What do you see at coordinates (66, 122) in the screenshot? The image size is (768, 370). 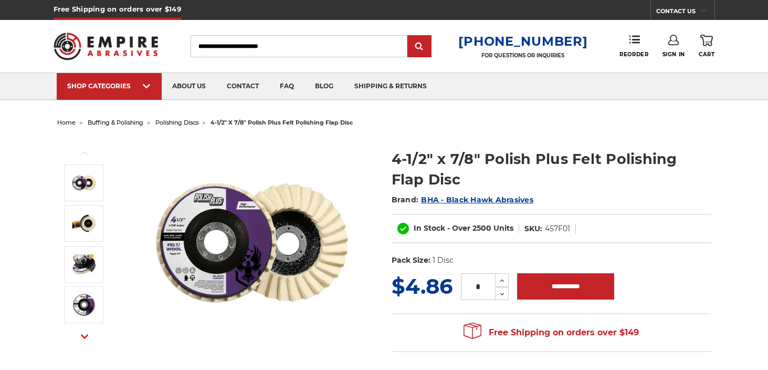 I see `span: home` at bounding box center [66, 122].